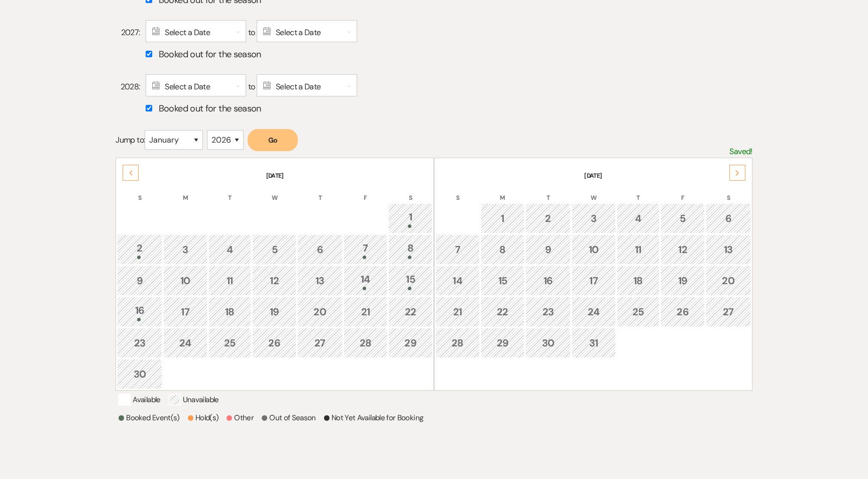  I want to click on p: Booked Event(s), so click(148, 418).